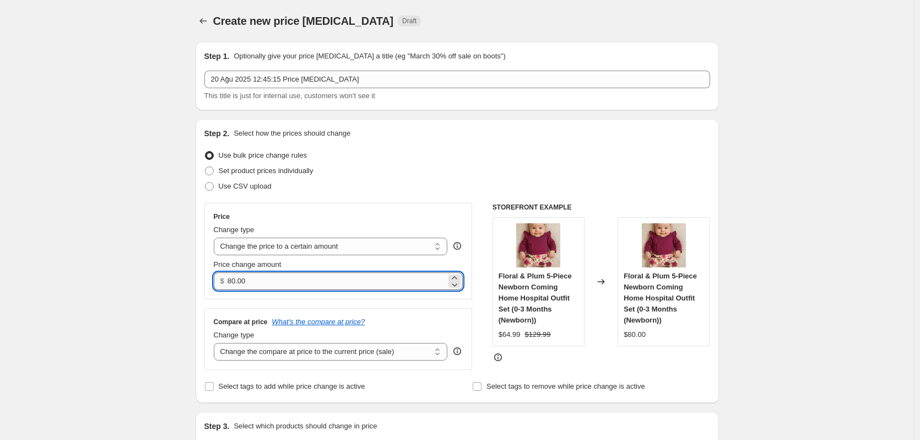  What do you see at coordinates (217, 426) in the screenshot?
I see `h2: Step 3.` at bounding box center [217, 426].